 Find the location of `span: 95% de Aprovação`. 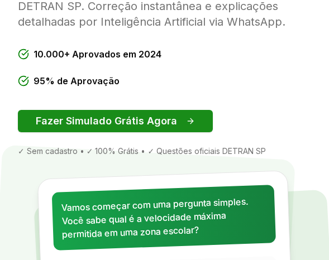

span: 95% de Aprovação is located at coordinates (76, 81).